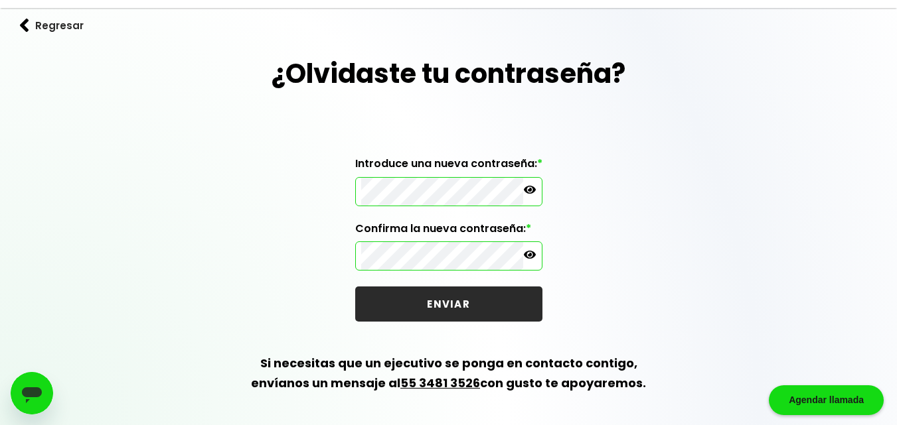  I want to click on div: Agendar llamada, so click(826, 400).